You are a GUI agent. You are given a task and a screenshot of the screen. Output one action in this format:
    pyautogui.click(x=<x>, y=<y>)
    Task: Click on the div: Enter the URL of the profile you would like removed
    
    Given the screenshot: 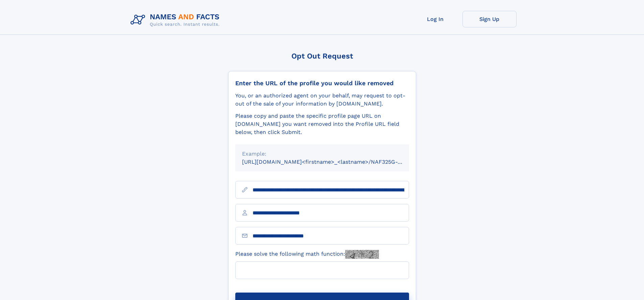 What is the action you would take?
    pyautogui.click(x=322, y=83)
    